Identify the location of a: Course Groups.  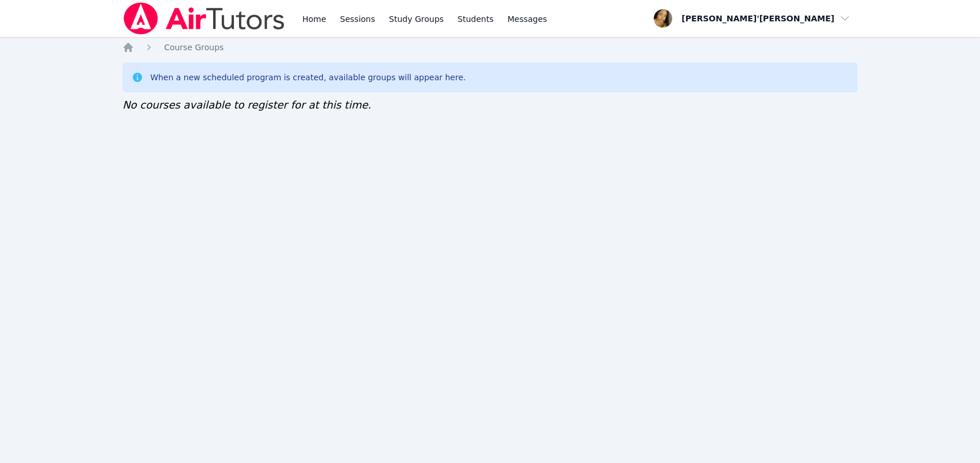
(194, 47).